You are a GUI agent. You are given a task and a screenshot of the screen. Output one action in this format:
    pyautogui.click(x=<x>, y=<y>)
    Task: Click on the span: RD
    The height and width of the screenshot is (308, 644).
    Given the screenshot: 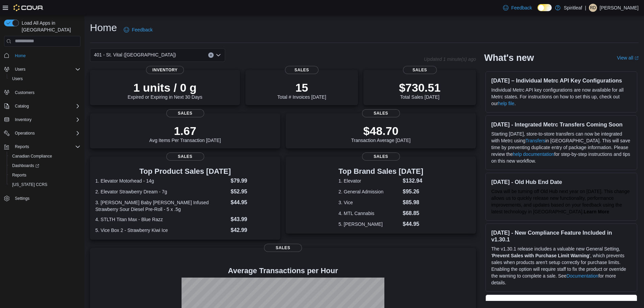 What is the action you would take?
    pyautogui.click(x=592, y=8)
    